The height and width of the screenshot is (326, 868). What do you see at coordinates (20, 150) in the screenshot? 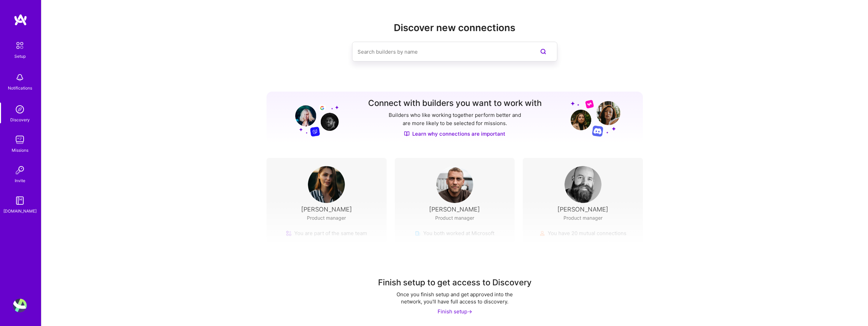
I see `div: Missions` at bounding box center [20, 150].